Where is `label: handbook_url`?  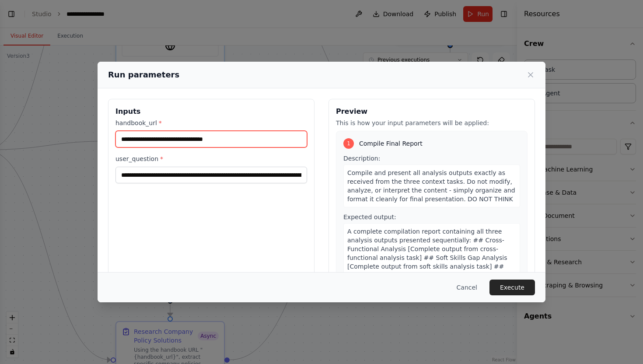 label: handbook_url is located at coordinates (211, 123).